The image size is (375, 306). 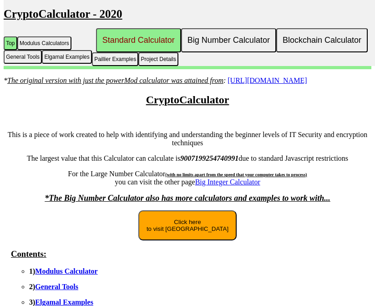 I want to click on button: Project Details, so click(x=158, y=59).